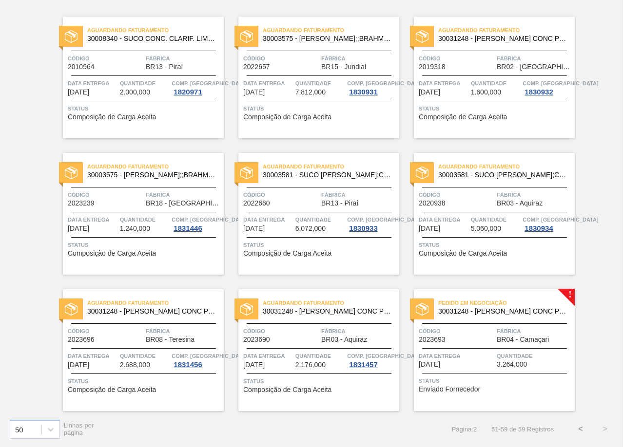 The width and height of the screenshot is (623, 447). Describe the element at coordinates (429, 365) in the screenshot. I see `span: 21/10/2025` at that location.